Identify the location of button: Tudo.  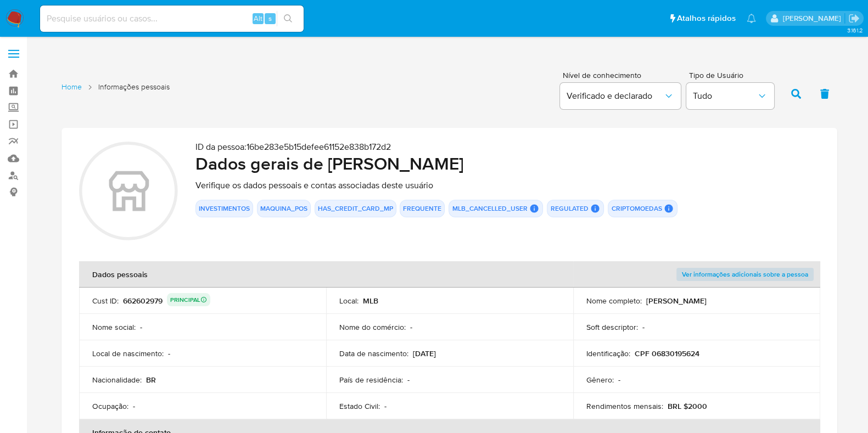
(730, 96).